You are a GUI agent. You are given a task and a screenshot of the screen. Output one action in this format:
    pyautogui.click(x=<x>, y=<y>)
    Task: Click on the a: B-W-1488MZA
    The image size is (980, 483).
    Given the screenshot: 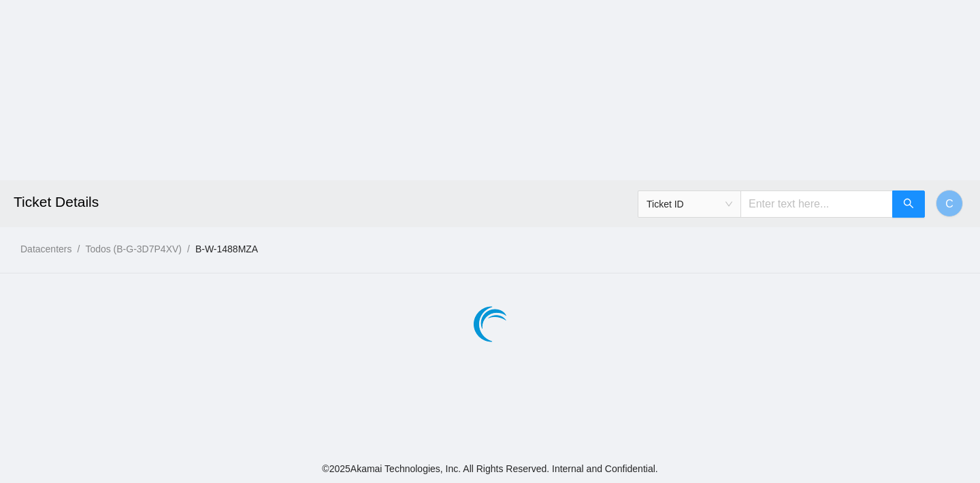 What is the action you would take?
    pyautogui.click(x=226, y=249)
    